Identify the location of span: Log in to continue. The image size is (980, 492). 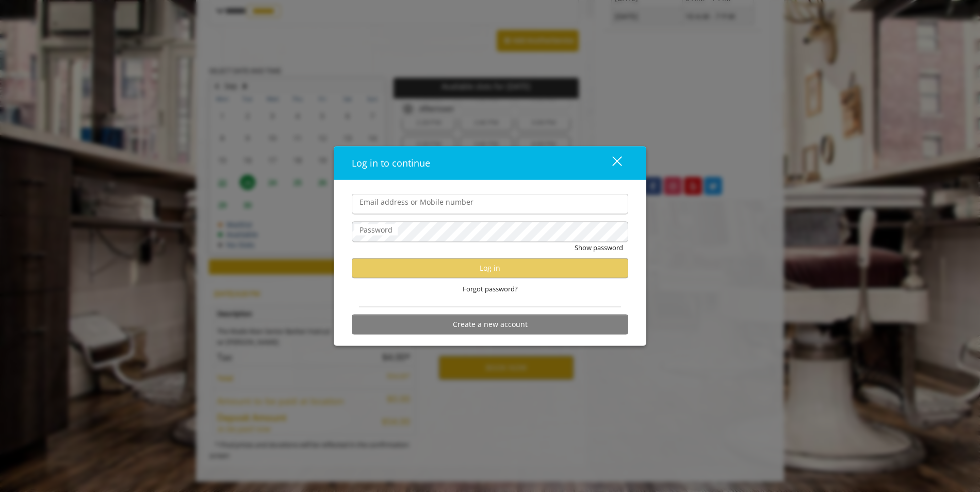
(391, 163).